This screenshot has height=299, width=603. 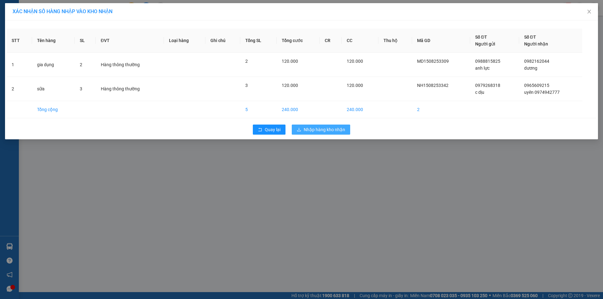 What do you see at coordinates (273, 130) in the screenshot?
I see `span: Quay lại` at bounding box center [273, 130].